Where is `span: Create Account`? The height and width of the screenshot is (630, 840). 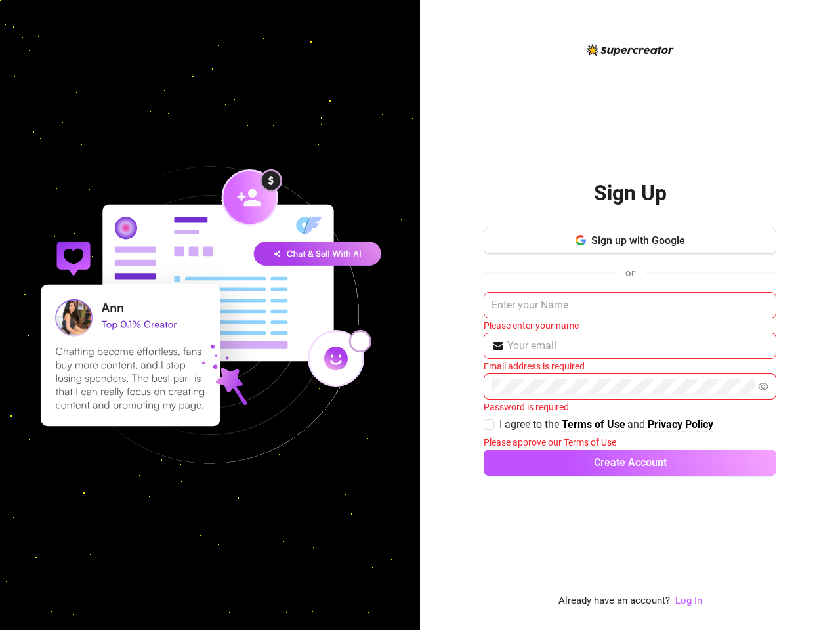
span: Create Account is located at coordinates (630, 462).